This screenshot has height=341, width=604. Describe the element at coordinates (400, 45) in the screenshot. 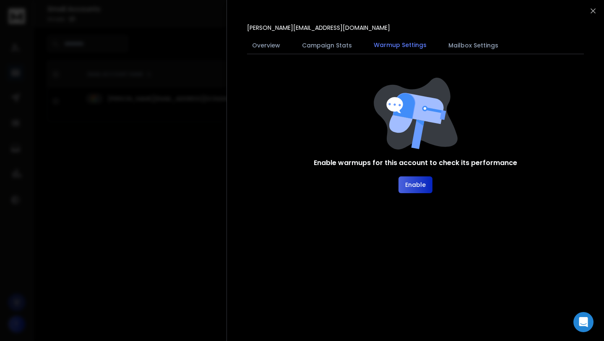

I see `button: Warmup Settings` at that location.